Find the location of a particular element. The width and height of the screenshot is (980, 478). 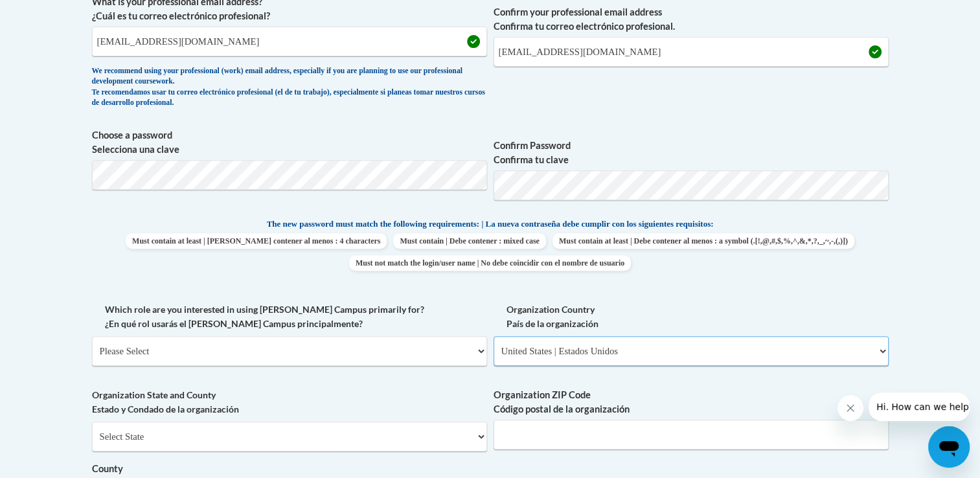

label: Choose a password Selecciona una clave is located at coordinates (290, 143).